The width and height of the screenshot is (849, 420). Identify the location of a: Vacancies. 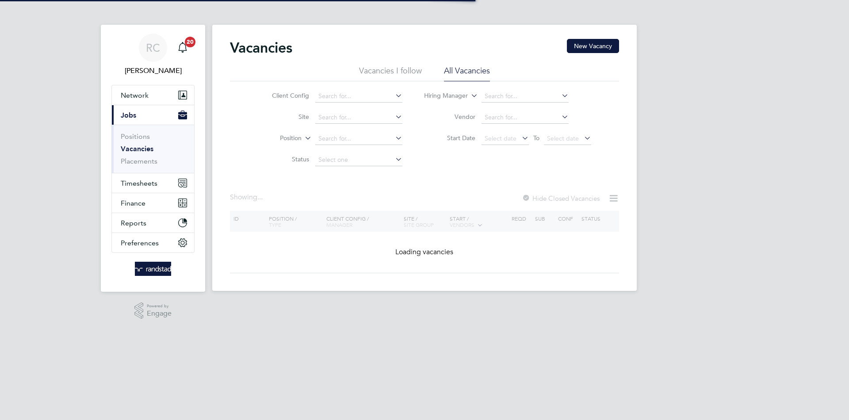
(137, 149).